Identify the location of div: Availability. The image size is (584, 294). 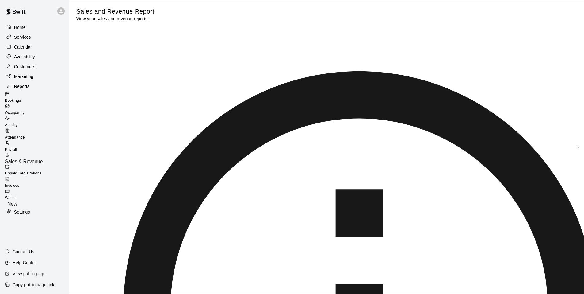
(34, 57).